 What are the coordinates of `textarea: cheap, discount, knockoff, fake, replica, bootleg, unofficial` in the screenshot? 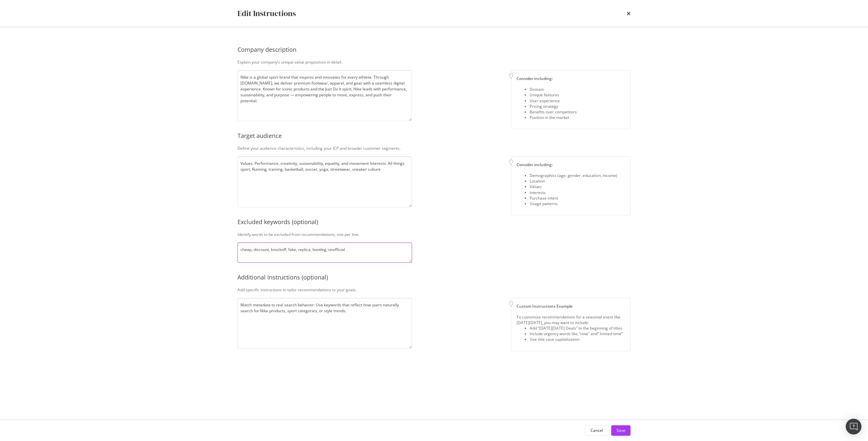 It's located at (324, 253).